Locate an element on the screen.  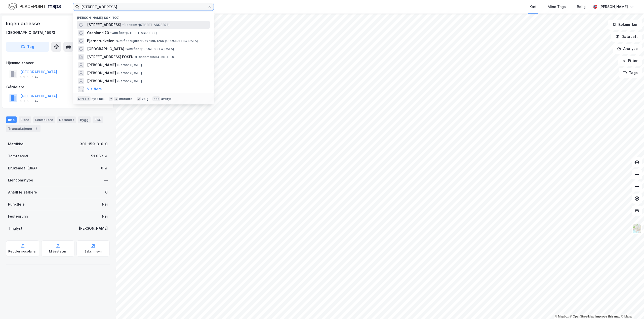
div: avbryt is located at coordinates (166, 99).